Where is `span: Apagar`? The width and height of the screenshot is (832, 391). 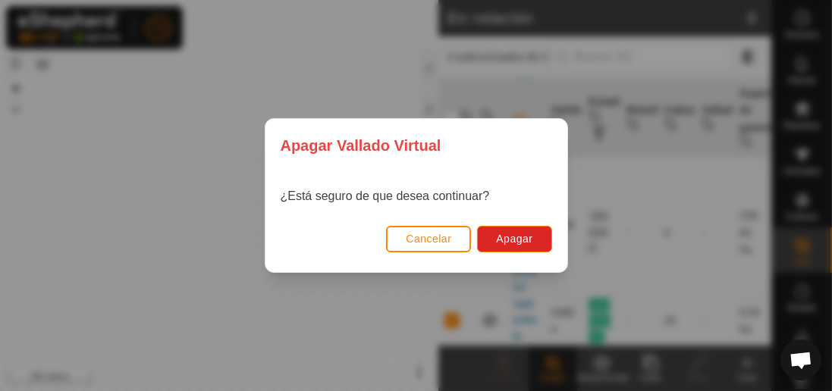
span: Apagar is located at coordinates (514, 239).